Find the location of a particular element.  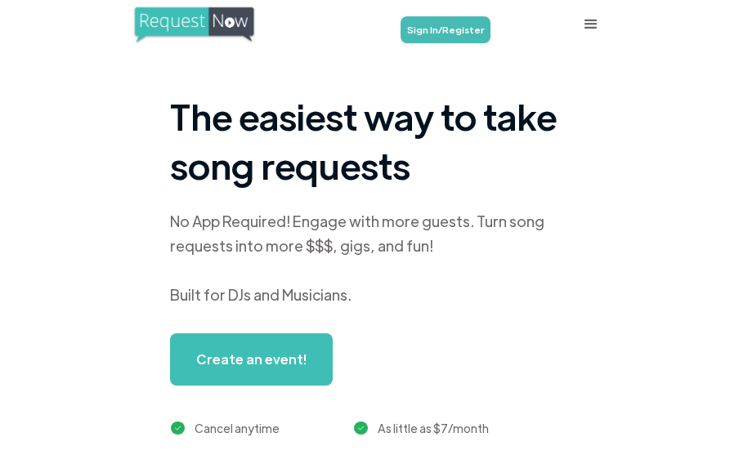

h1: The easiest way to take song requests is located at coordinates (375, 141).